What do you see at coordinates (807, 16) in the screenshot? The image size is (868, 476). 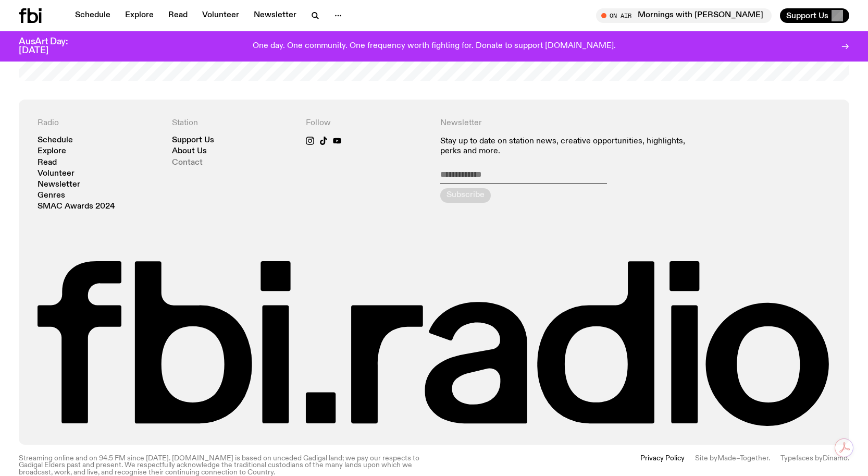 I see `span: Support Us` at bounding box center [807, 16].